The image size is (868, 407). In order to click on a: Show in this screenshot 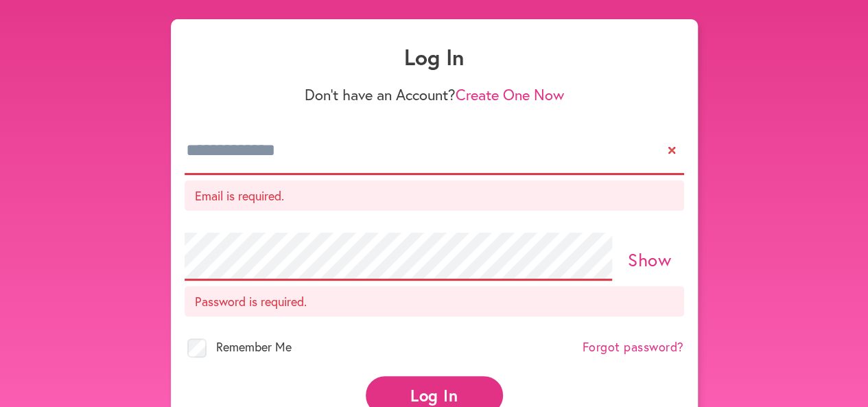, I will do `click(649, 260)`.